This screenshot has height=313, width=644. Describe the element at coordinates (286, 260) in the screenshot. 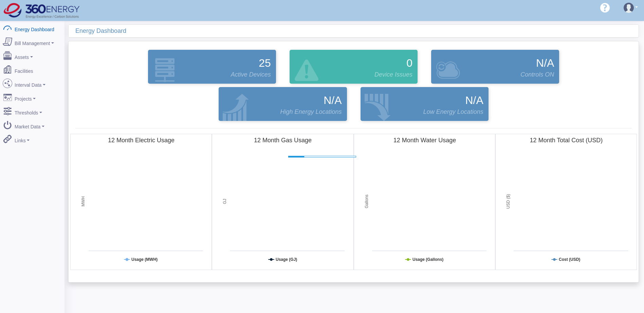

I see `tspan: Usage (GJ)` at that location.